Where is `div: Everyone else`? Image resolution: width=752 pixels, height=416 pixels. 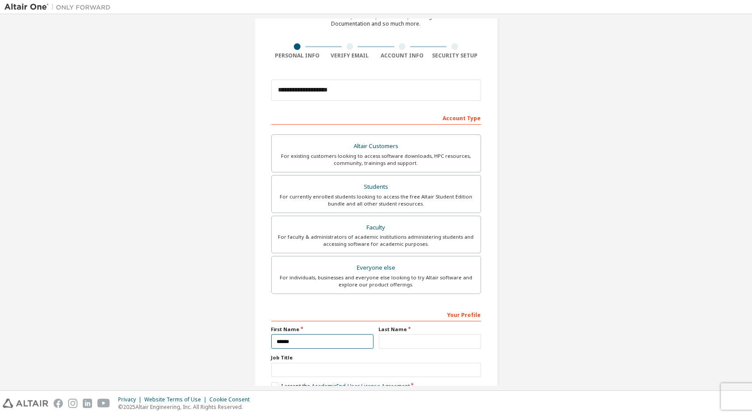
div: Everyone else is located at coordinates (376, 268).